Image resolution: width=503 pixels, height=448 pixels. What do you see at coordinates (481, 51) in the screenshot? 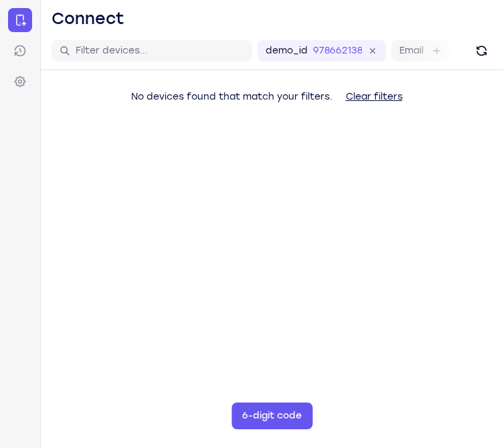
I see `button: Refresh` at bounding box center [481, 51].